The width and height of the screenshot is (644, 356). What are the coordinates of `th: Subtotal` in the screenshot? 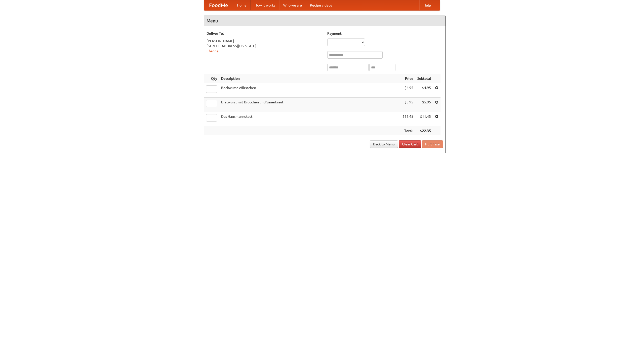 It's located at (424, 78).